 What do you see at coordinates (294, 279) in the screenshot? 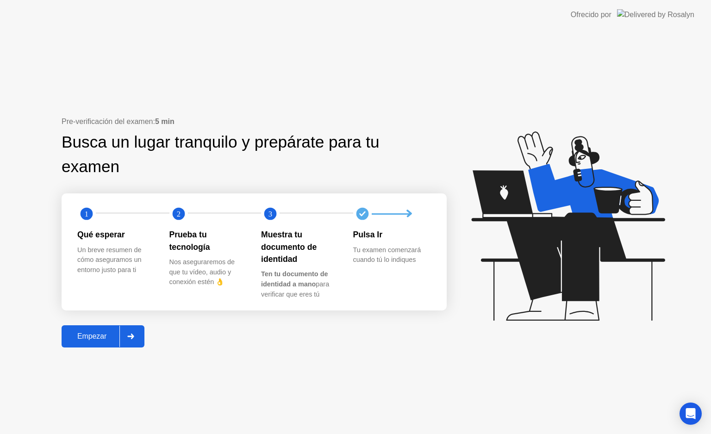
I see `b: Ten tu documento de identidad a mano` at bounding box center [294, 279].